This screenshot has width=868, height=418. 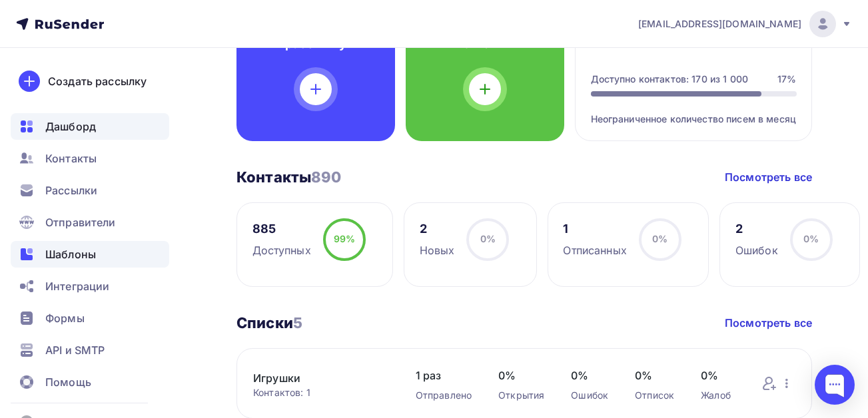 What do you see at coordinates (521, 396) in the screenshot?
I see `div: Открытия` at bounding box center [521, 396].